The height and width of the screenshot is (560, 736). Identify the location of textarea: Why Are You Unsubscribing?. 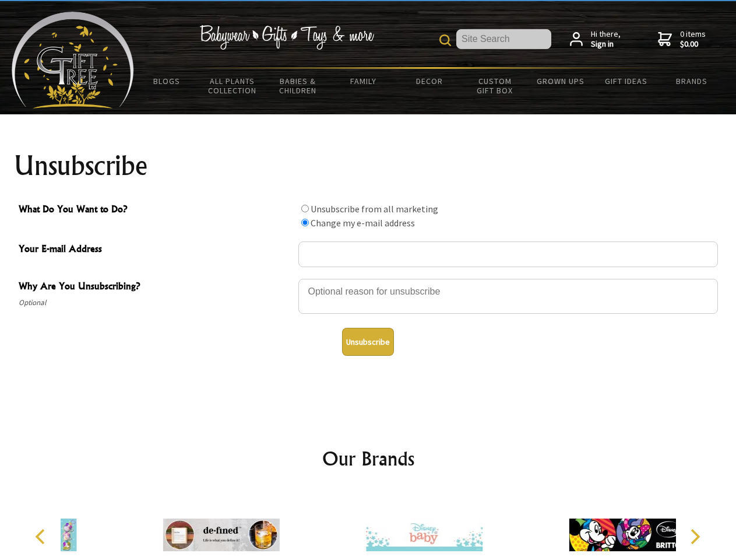
(509, 296).